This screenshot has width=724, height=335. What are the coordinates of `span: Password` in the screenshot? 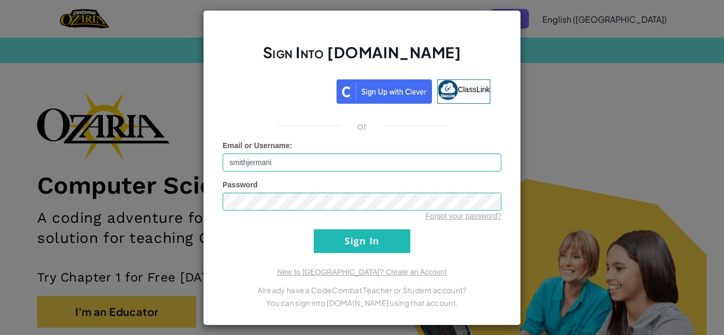 It's located at (240, 185).